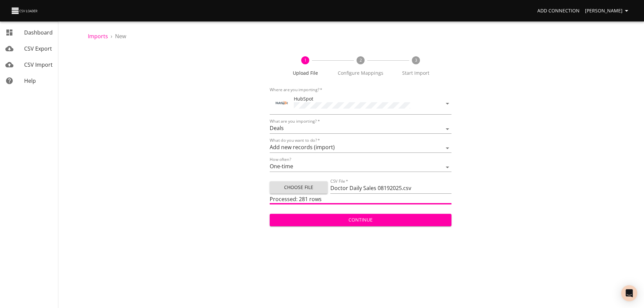 This screenshot has width=644, height=308. Describe the element at coordinates (339, 181) in the screenshot. I see `label: CSV File` at that location.